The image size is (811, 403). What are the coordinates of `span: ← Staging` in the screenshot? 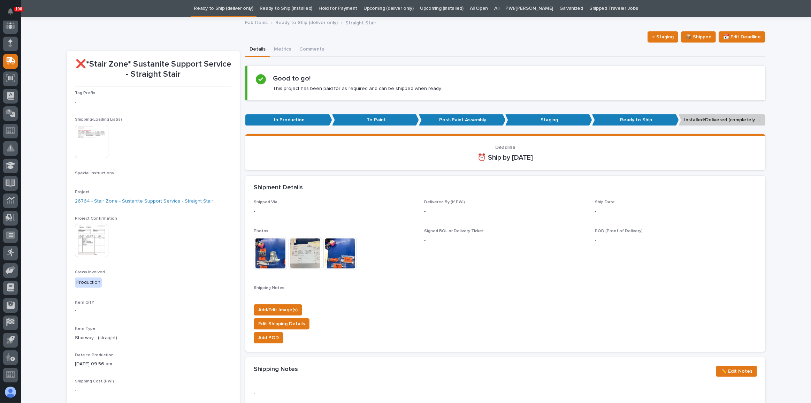 It's located at (663, 37).